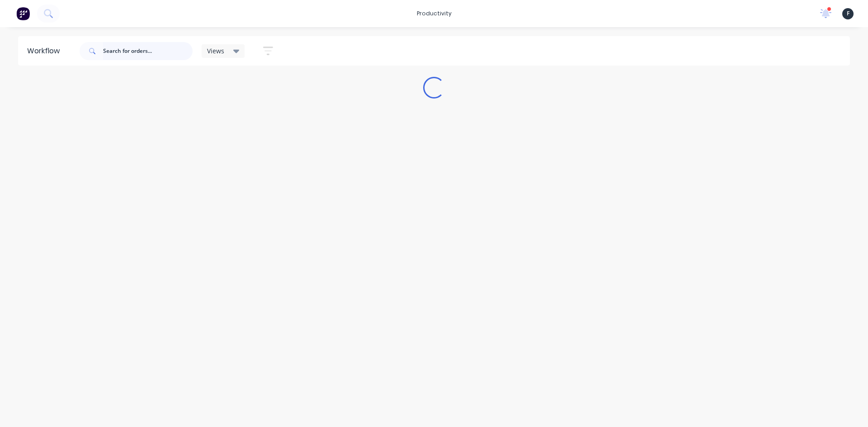 The height and width of the screenshot is (427, 868). I want to click on img: Factory, so click(23, 14).